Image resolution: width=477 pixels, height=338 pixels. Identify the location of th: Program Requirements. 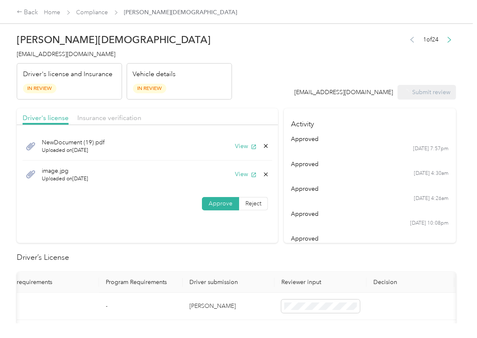
(141, 282).